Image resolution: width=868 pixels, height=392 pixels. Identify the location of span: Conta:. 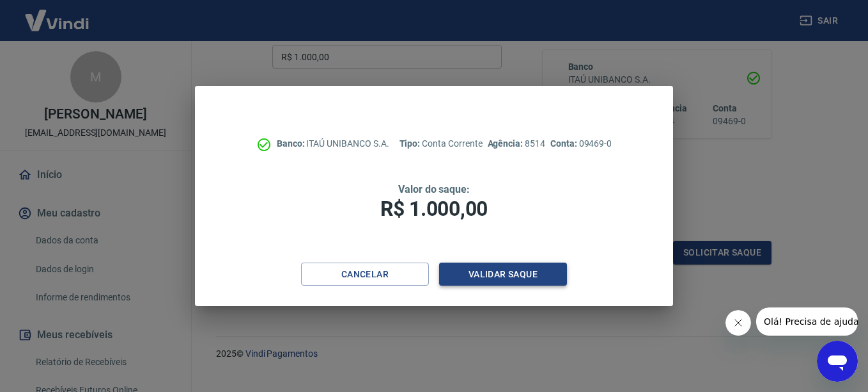
(564, 143).